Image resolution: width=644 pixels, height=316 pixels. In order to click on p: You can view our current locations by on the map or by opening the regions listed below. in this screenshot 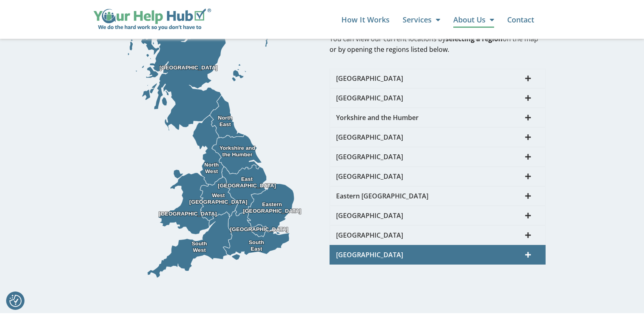, I will do `click(438, 44)`.